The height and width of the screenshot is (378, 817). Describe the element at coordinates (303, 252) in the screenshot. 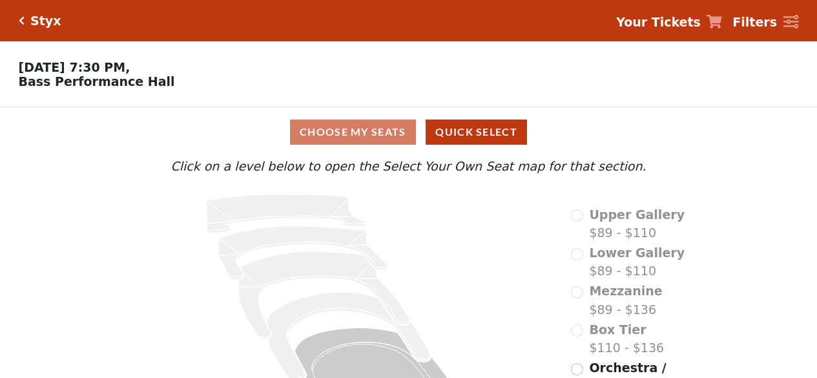

I see `path: Lower Gallery - Seats Available: 0` at that location.